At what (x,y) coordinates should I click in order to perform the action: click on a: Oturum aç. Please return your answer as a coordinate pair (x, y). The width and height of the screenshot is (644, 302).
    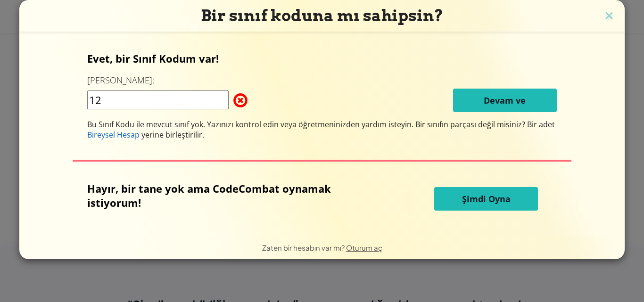
    Looking at the image, I should click on (364, 247).